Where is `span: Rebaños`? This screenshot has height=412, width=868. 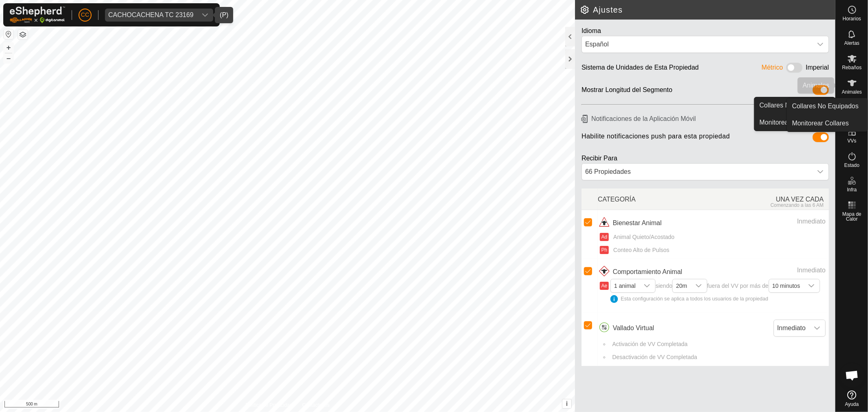
span: Rebaños is located at coordinates (852, 68).